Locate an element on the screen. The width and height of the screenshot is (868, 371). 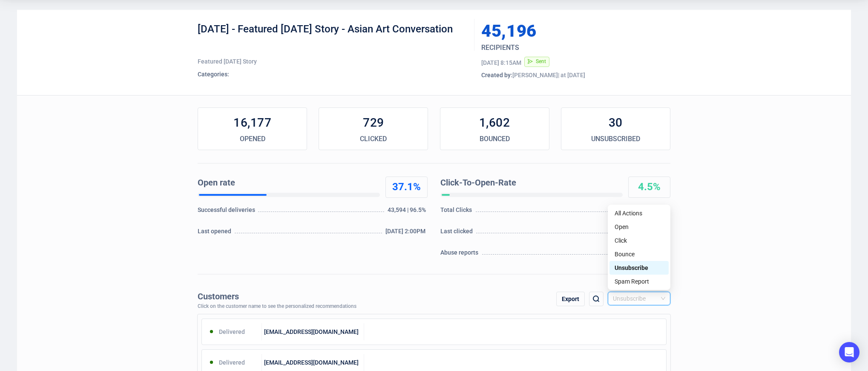
span: Unsubscribe is located at coordinates (639, 298).